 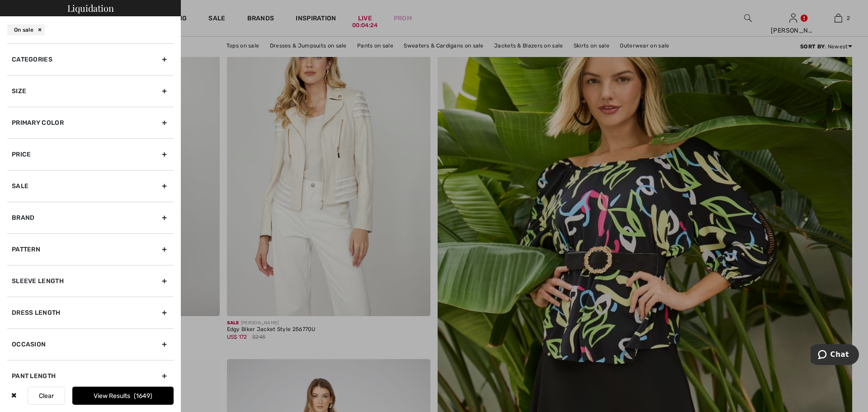 What do you see at coordinates (26, 30) in the screenshot?
I see `div: On sale` at bounding box center [26, 30].